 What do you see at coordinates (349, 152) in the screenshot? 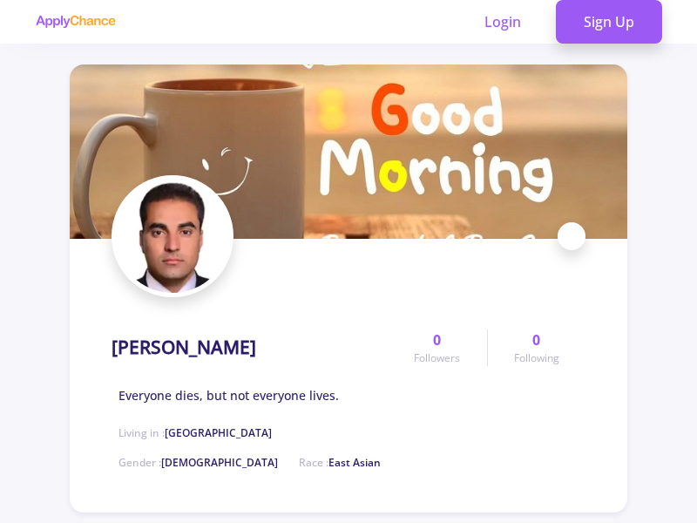
I see `img: habibul rahman tokhicover image` at bounding box center [349, 152].